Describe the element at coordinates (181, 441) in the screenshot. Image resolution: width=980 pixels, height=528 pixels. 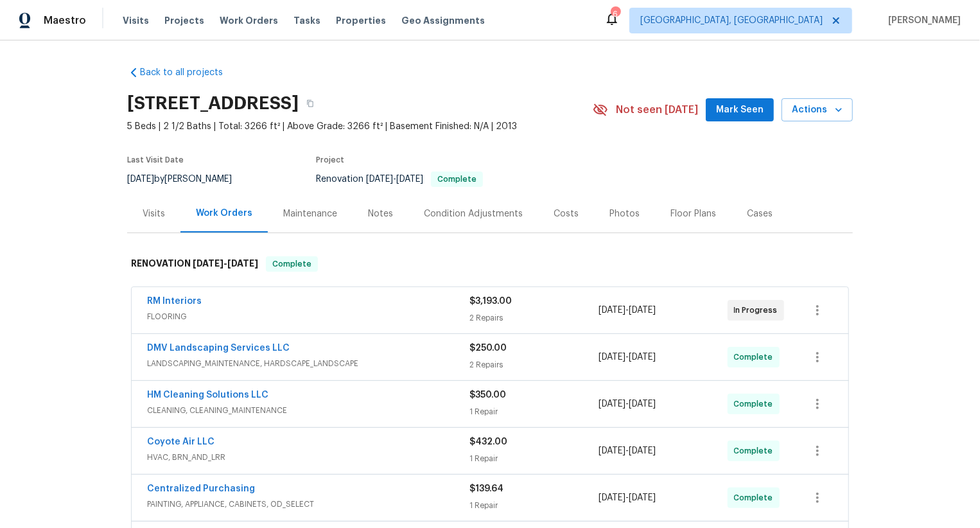
I see `a: Coyote Air LLC` at that location.